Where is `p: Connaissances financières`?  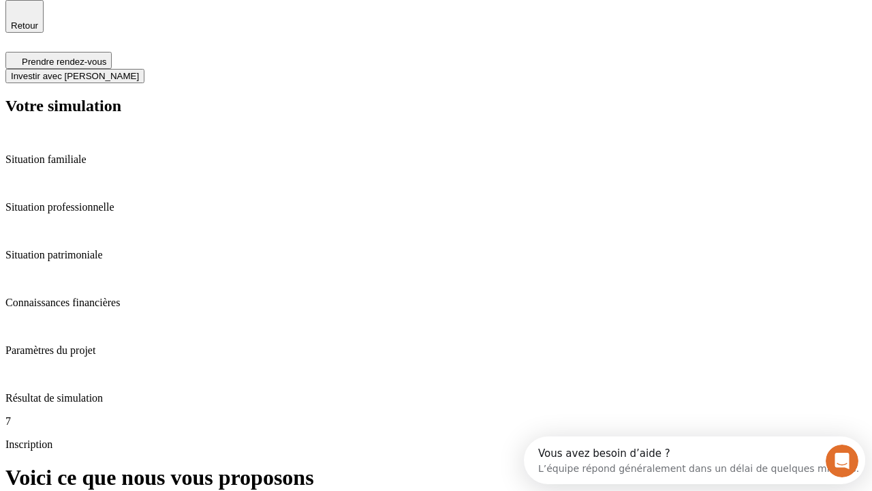 p: Connaissances financières is located at coordinates (436, 303).